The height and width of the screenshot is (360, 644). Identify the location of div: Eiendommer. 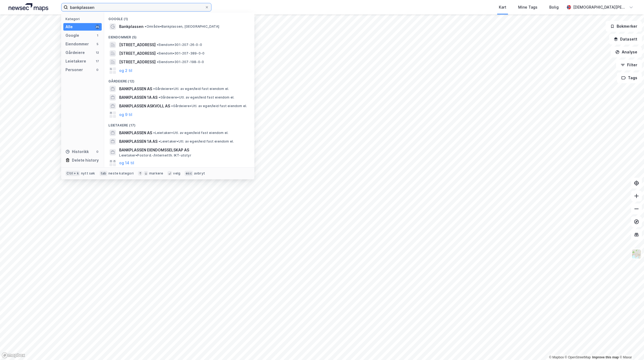
(77, 44).